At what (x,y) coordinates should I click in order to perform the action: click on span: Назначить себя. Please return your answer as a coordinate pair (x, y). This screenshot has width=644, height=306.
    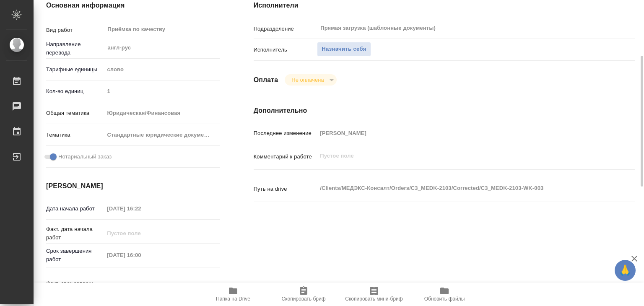
    Looking at the image, I should click on (344, 49).